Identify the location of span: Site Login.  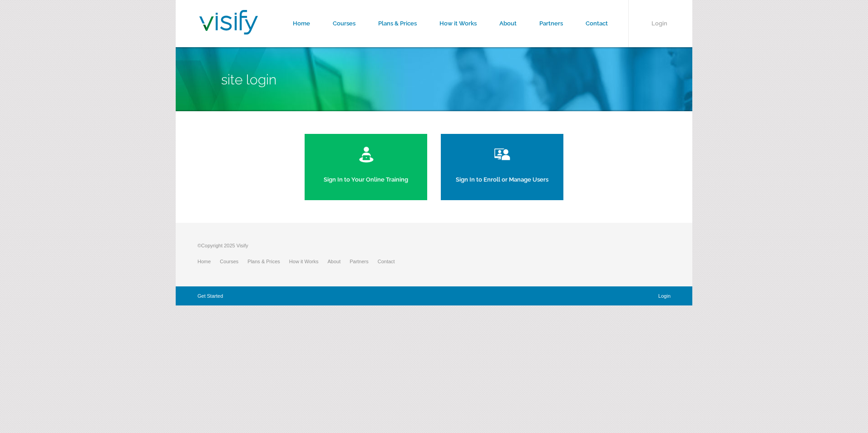
(249, 79).